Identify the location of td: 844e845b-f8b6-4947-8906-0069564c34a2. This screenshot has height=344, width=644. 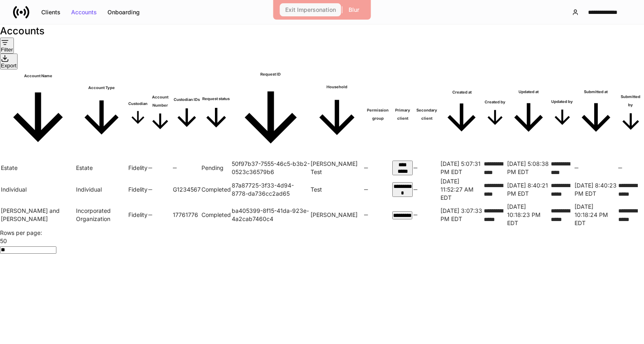
(402, 215).